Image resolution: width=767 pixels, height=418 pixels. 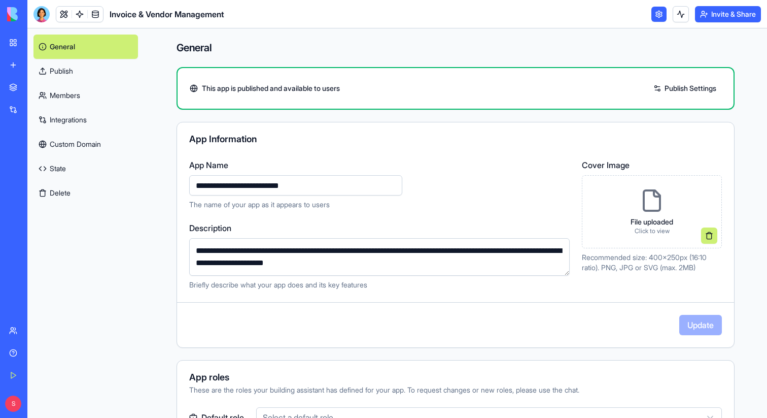 What do you see at coordinates (685, 88) in the screenshot?
I see `a: Publish Settings` at bounding box center [685, 88].